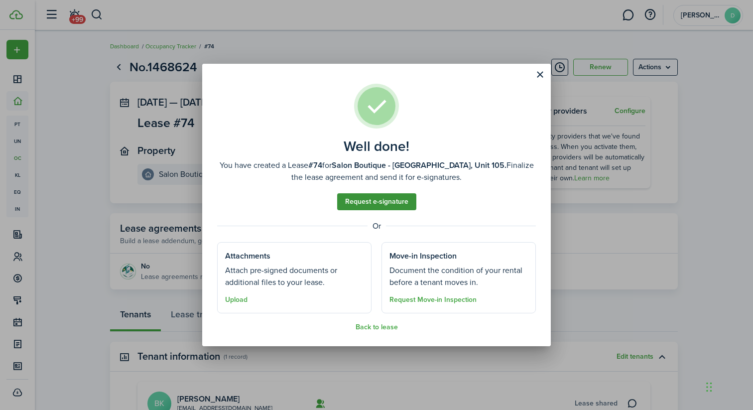  I want to click on button: Request Move-in Inspection, so click(433, 300).